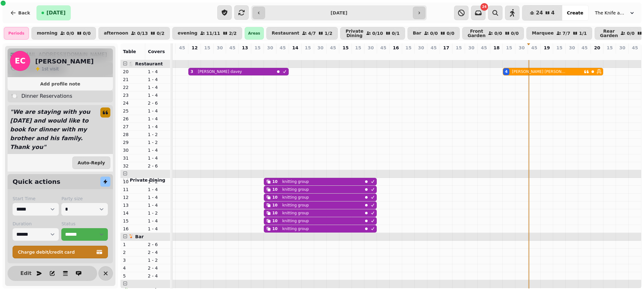 This screenshot has width=644, height=291. Describe the element at coordinates (130, 52) in the screenshot. I see `span: Table` at that location.